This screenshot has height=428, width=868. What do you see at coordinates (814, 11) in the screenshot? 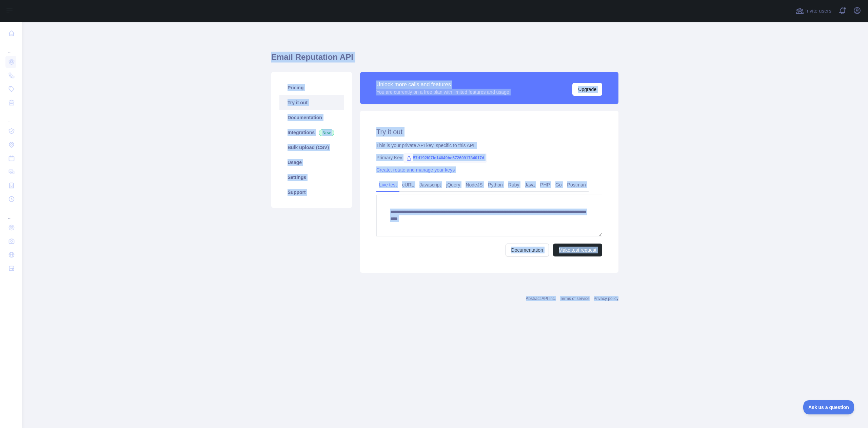
I see `button: Invite users` at bounding box center [814, 11].